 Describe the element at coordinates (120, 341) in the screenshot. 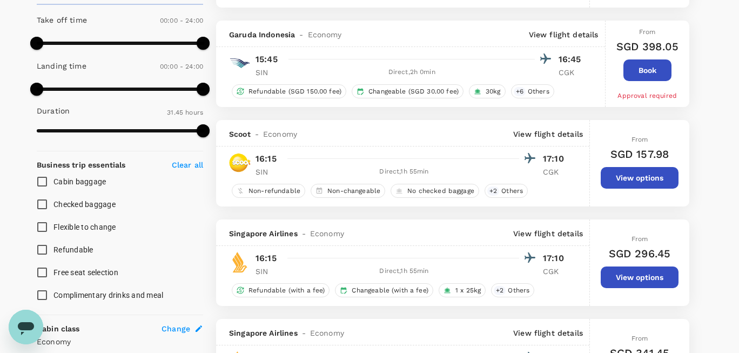

I see `p: Economy` at that location.